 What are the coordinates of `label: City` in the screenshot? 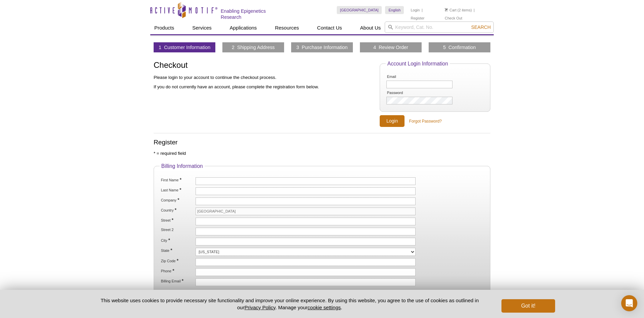 It's located at (177, 240).